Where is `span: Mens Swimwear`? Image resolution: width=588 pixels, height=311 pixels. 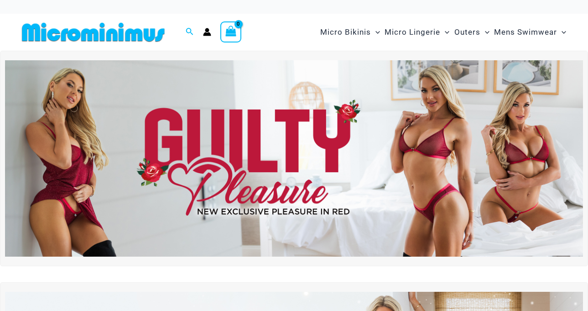 span: Mens Swimwear is located at coordinates (525, 32).